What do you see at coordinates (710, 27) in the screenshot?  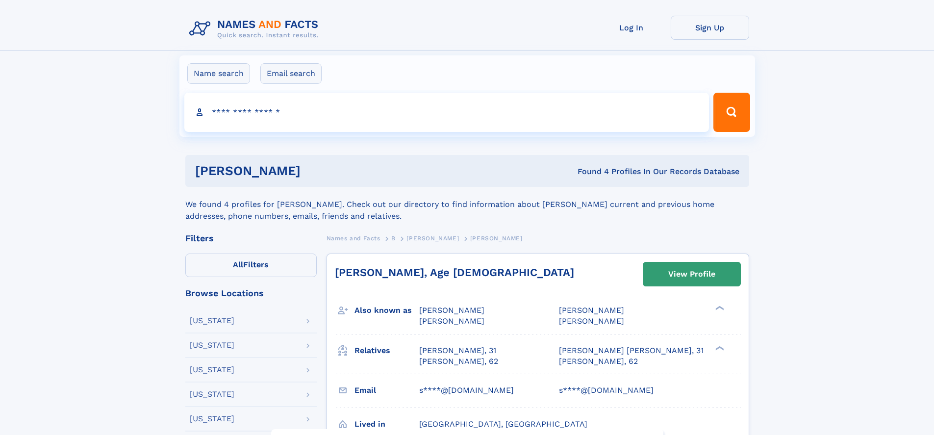 I see `a: Sign Up` at bounding box center [710, 27].